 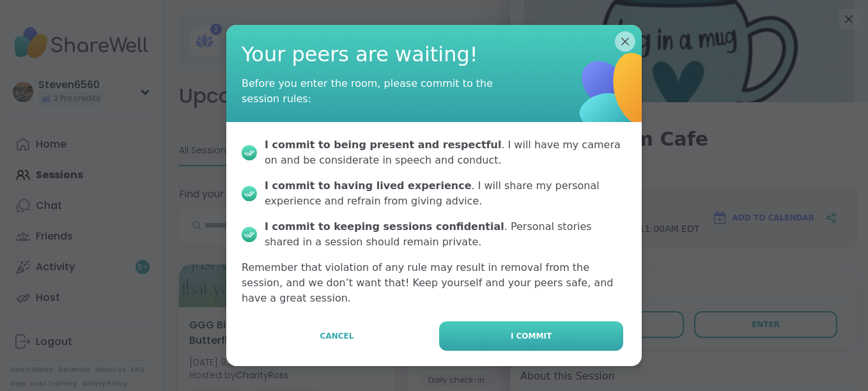 I want to click on button: I commit, so click(x=531, y=336).